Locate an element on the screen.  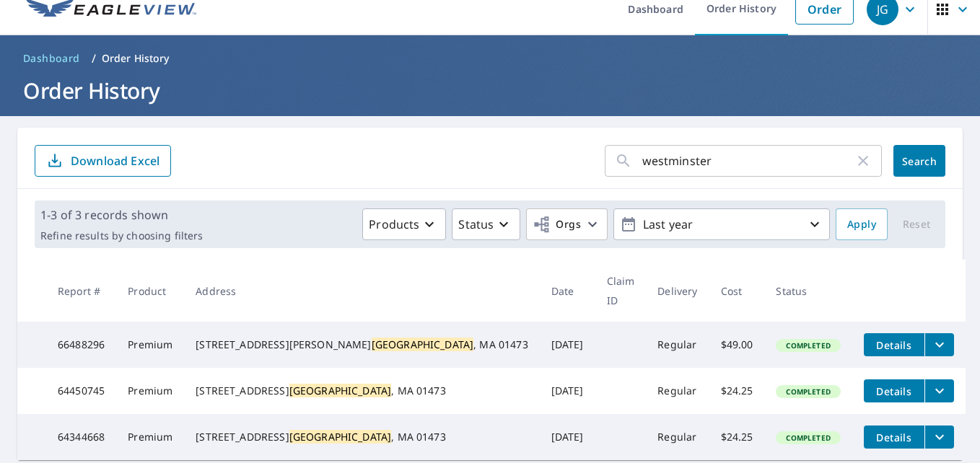
span: Search is located at coordinates (919, 161).